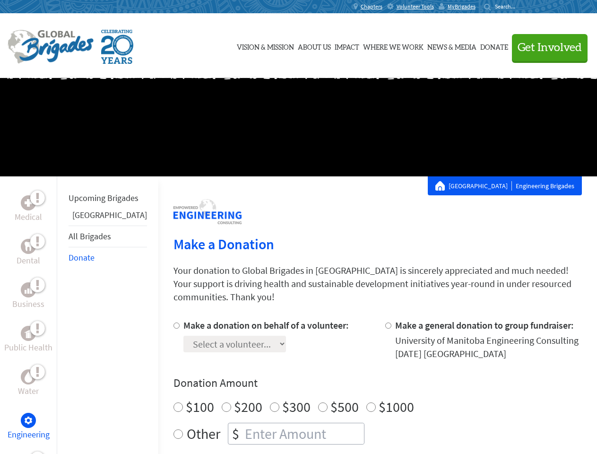 Image resolution: width=597 pixels, height=454 pixels. Describe the element at coordinates (28, 246) in the screenshot. I see `div: Dental` at that location.